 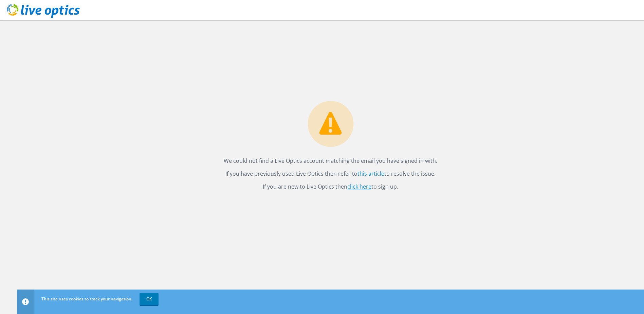 What do you see at coordinates (371, 174) in the screenshot?
I see `a: this article` at bounding box center [371, 174].